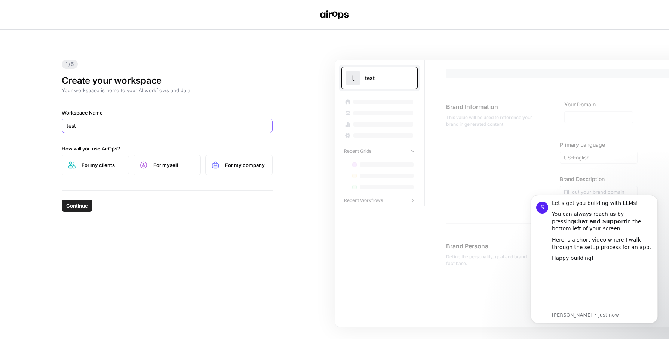 The height and width of the screenshot is (339, 669). What do you see at coordinates (102, 165) in the screenshot?
I see `span: For my clients` at bounding box center [102, 165].